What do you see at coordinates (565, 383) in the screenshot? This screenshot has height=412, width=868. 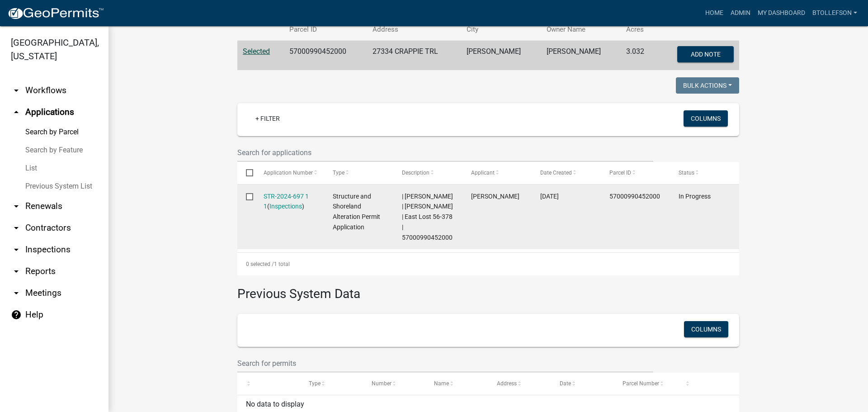 I see `span: Date` at bounding box center [565, 383].